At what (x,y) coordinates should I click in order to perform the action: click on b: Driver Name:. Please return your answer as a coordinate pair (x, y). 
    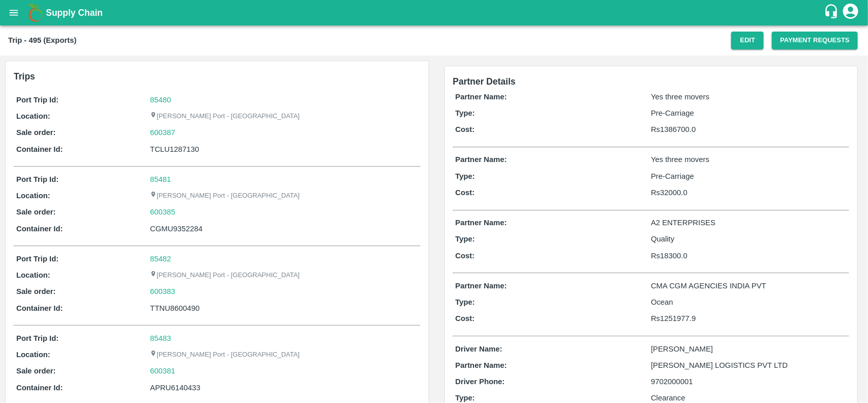
    Looking at the image, I should click on (479, 349).